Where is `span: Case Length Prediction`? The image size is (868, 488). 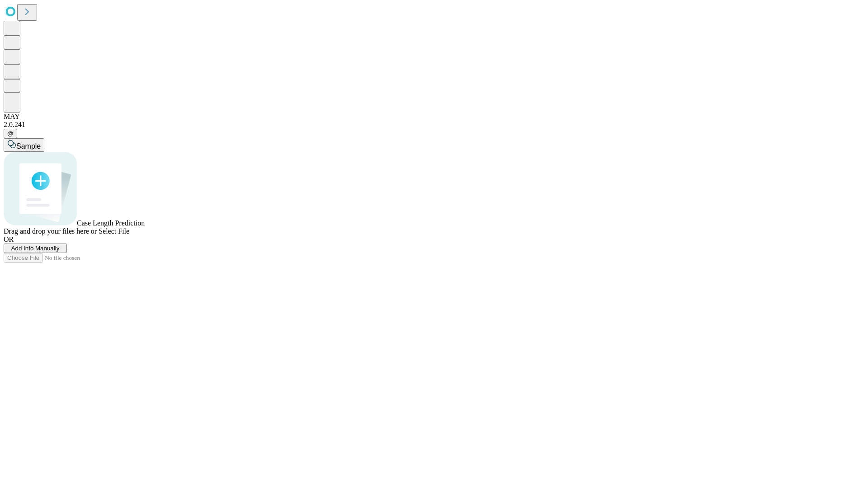
span: Case Length Prediction is located at coordinates (111, 222).